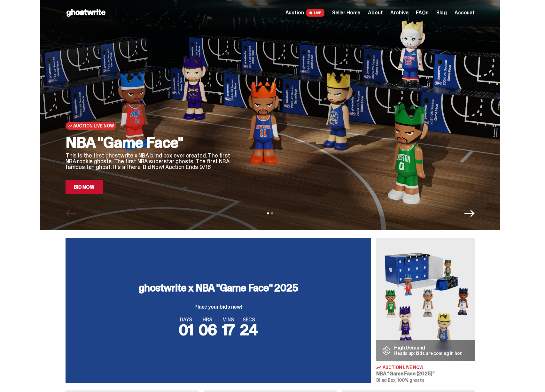 This screenshot has width=545, height=392. I want to click on span: 06, so click(207, 330).